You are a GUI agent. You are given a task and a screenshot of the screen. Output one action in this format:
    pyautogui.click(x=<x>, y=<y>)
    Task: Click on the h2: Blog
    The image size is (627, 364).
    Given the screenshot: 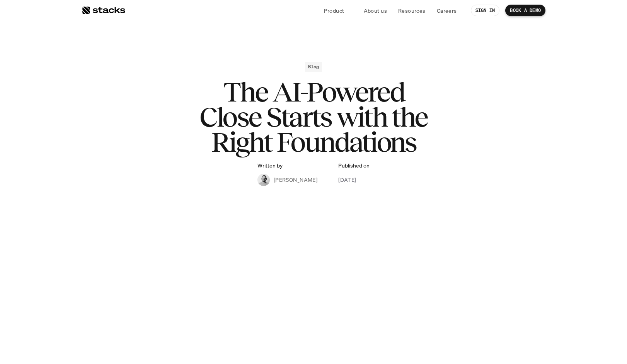 What is the action you would take?
    pyautogui.click(x=314, y=67)
    